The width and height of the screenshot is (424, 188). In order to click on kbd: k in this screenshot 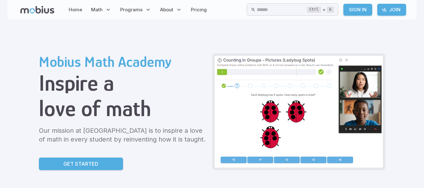, I will do `click(330, 10)`.